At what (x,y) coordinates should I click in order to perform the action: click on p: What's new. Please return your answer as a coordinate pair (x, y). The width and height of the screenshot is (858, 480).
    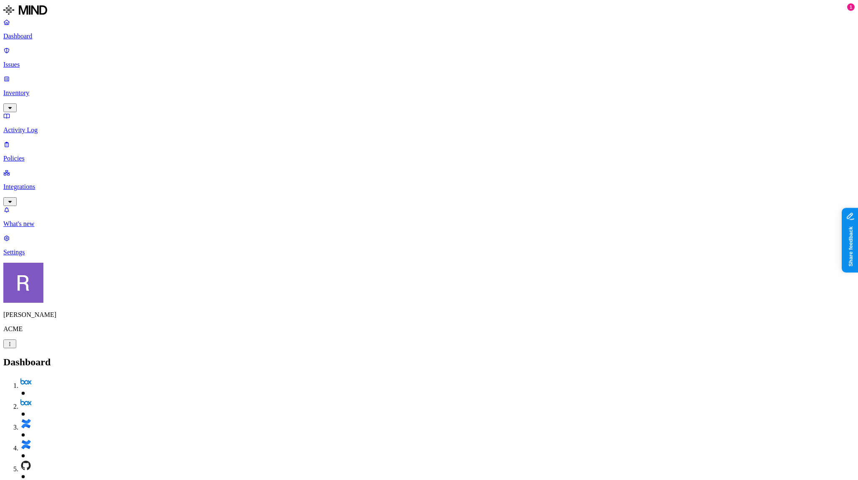
    Looking at the image, I should click on (429, 224).